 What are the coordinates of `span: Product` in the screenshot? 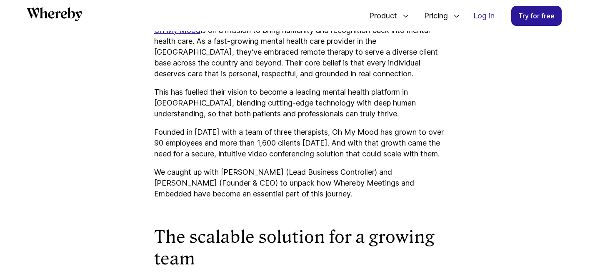 It's located at (380, 16).